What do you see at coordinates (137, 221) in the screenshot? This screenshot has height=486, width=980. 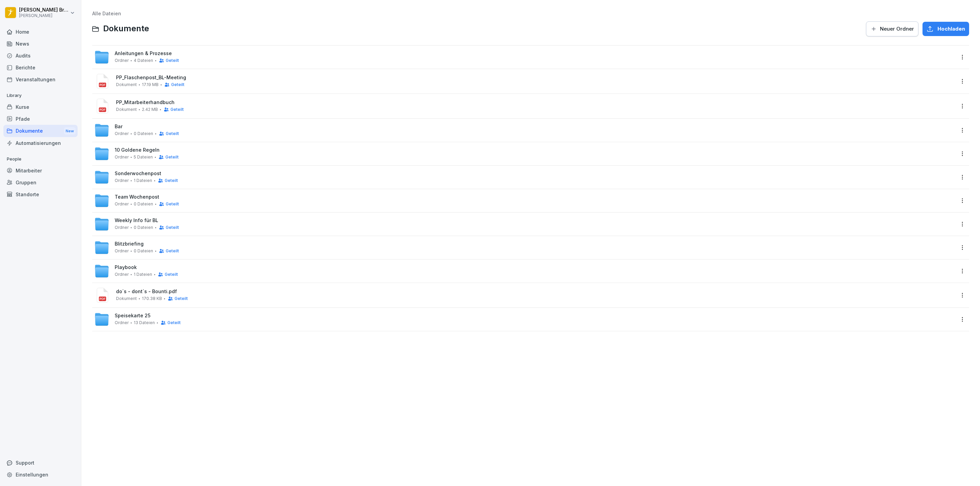 I see `span: Weekly Info für BL` at bounding box center [137, 221].